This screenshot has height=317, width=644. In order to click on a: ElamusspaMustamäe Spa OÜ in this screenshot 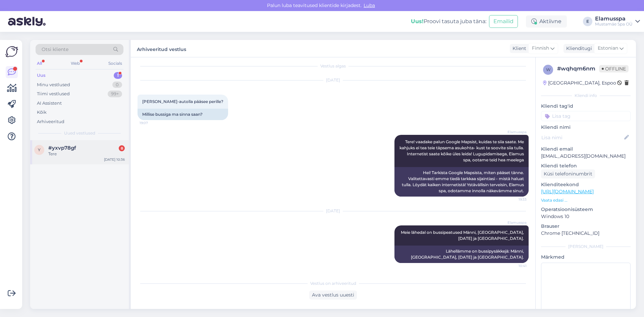, I will do `click(618, 22)`.